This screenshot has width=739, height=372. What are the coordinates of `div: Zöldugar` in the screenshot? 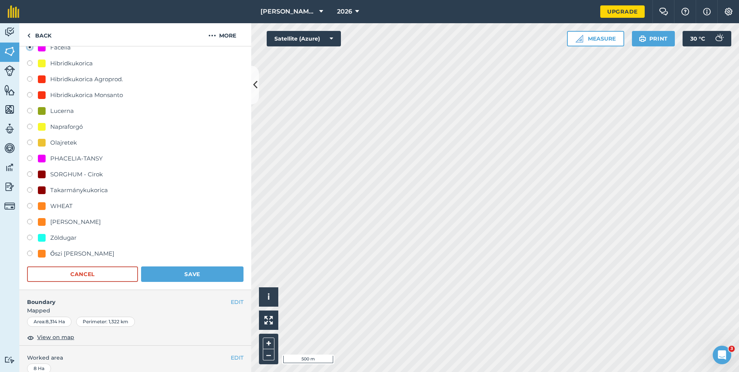 It's located at (63, 238).